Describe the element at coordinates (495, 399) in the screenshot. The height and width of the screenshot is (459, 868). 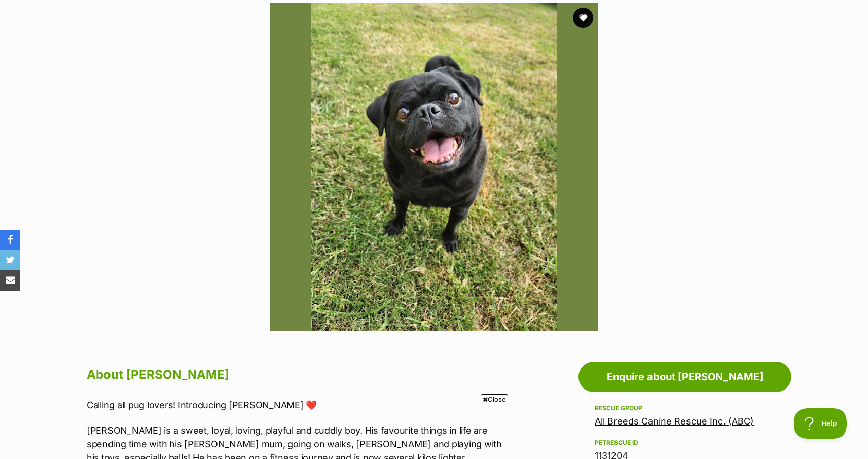
I see `span: Close` at that location.